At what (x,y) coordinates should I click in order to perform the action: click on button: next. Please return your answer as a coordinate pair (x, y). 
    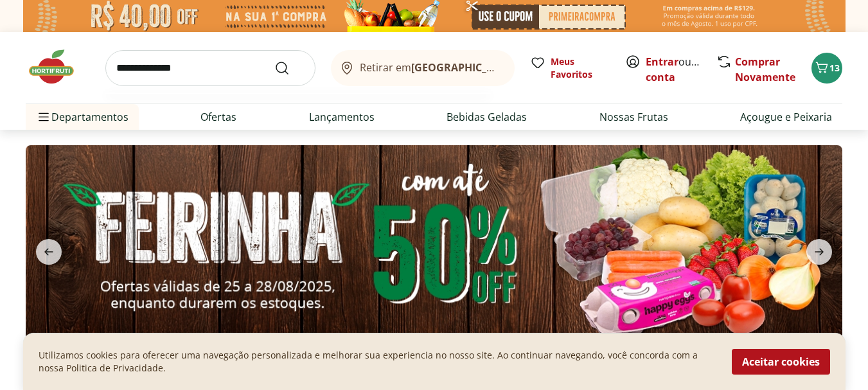
    Looking at the image, I should click on (819, 252).